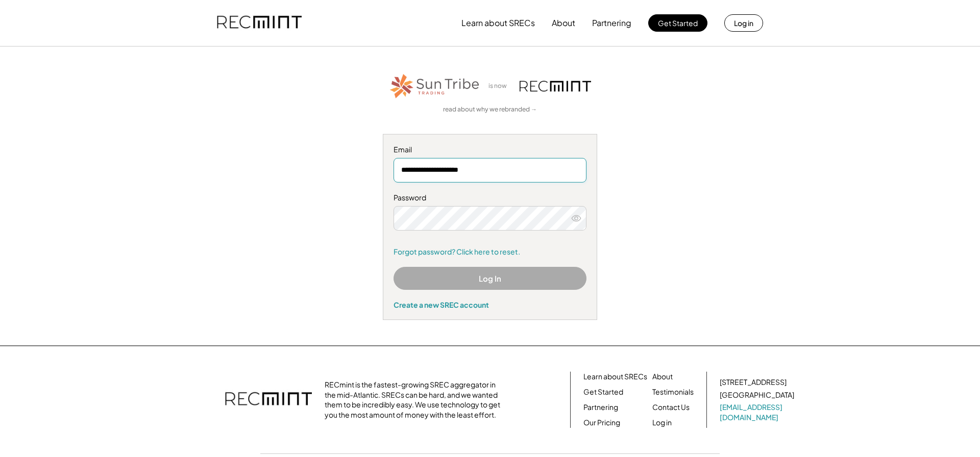 The image size is (980, 457). Describe the element at coordinates (490, 150) in the screenshot. I see `div: Email` at that location.